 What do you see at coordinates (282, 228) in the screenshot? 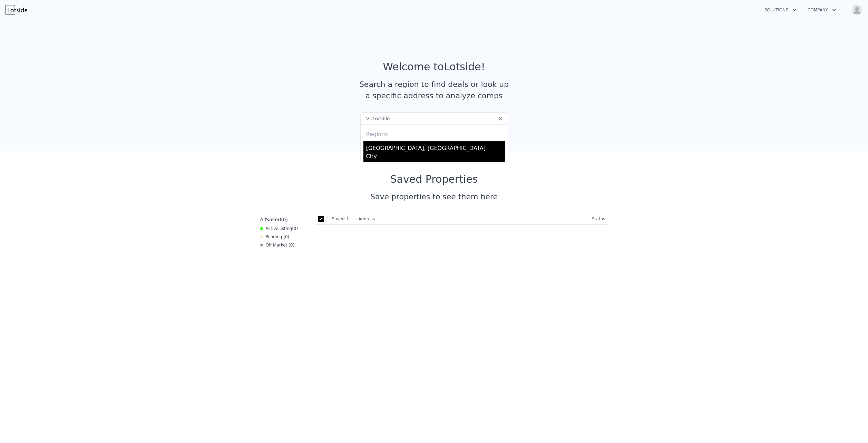
I see `span: Active ( 0 )` at bounding box center [282, 228].